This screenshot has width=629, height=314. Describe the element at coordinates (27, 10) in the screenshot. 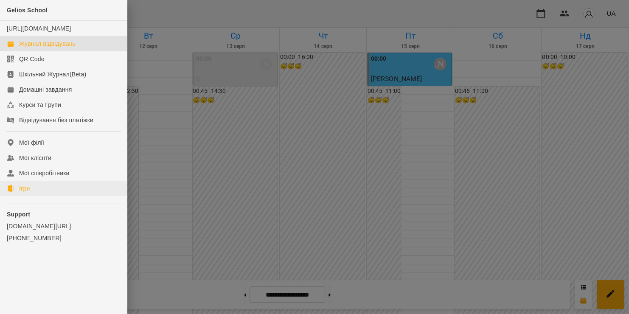

I see `span: Gelios School` at that location.